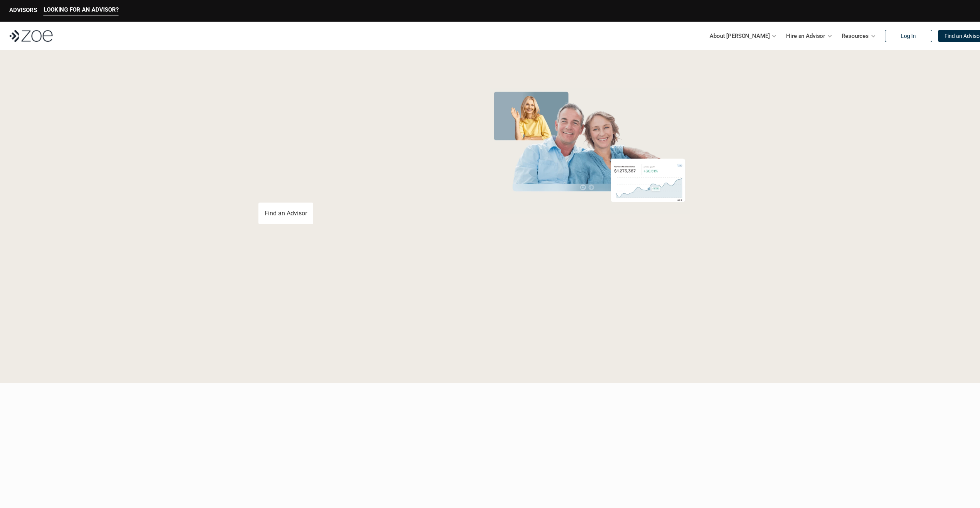  Describe the element at coordinates (805, 36) in the screenshot. I see `p: Hire an Advisor` at that location.